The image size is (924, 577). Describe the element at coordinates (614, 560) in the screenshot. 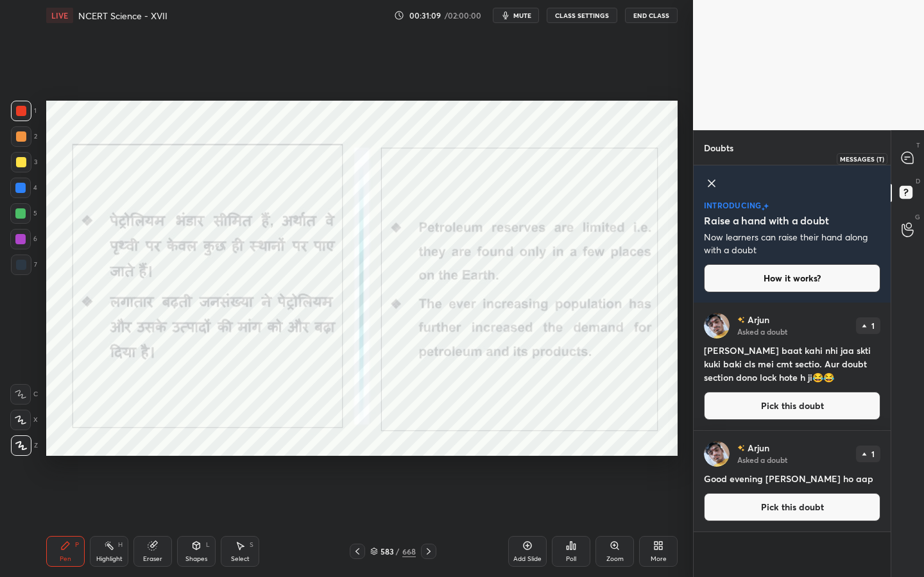

I see `div: Zoom` at that location.